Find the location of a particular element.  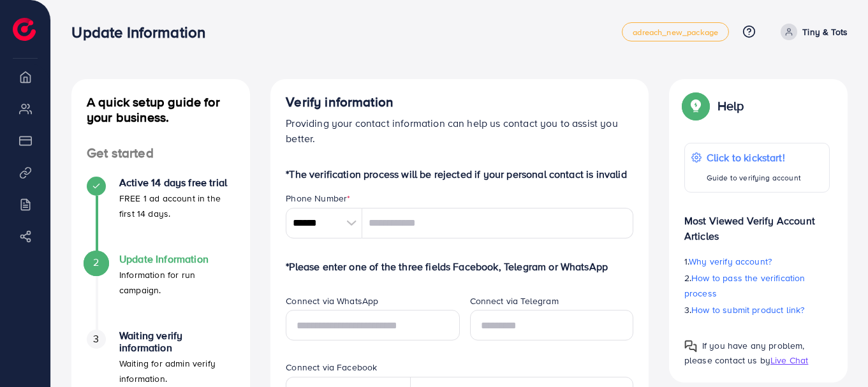

span: How to submit product link? is located at coordinates (747, 309).